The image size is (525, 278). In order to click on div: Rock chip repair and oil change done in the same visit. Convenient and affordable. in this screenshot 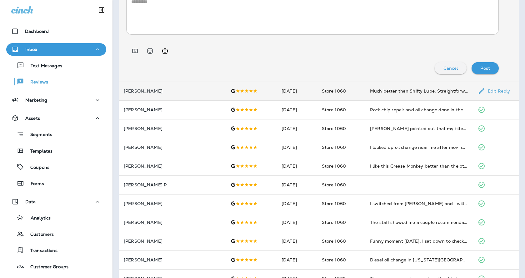, I will do `click(419, 110)`.